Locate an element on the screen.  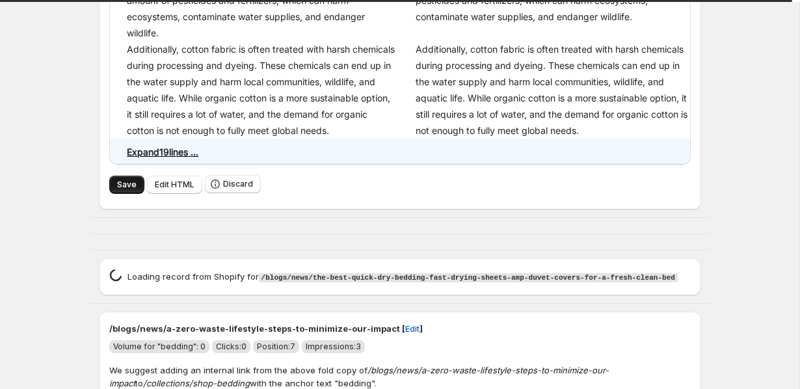
span: Discard is located at coordinates (238, 184).